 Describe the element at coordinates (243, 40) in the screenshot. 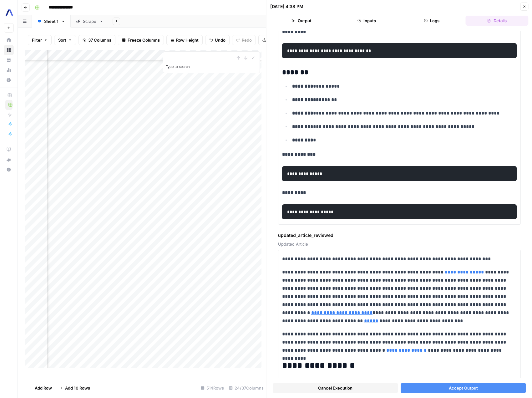

I see `button: Redo` at that location.